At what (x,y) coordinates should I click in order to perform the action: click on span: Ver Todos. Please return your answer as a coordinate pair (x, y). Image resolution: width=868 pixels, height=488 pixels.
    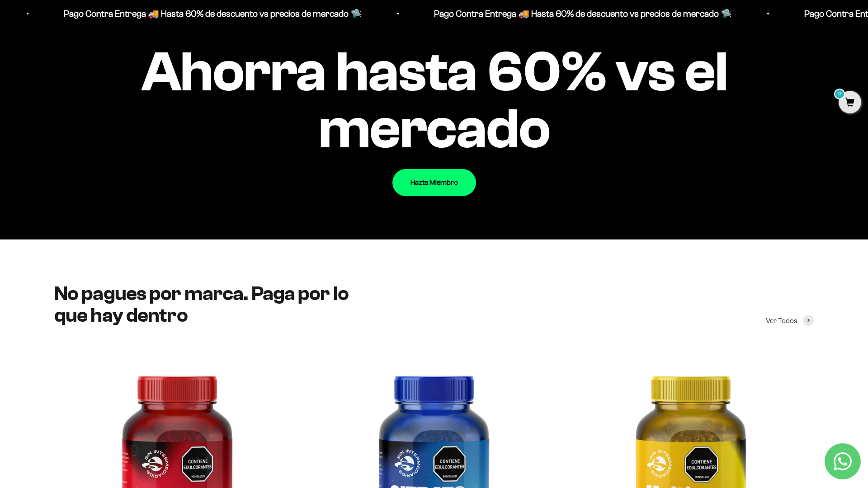
    Looking at the image, I should click on (782, 321).